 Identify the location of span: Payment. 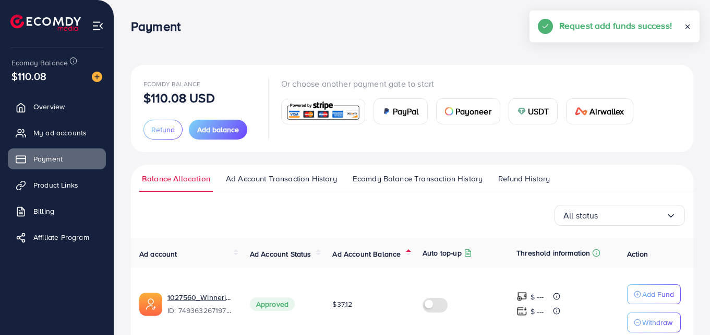
(48, 159).